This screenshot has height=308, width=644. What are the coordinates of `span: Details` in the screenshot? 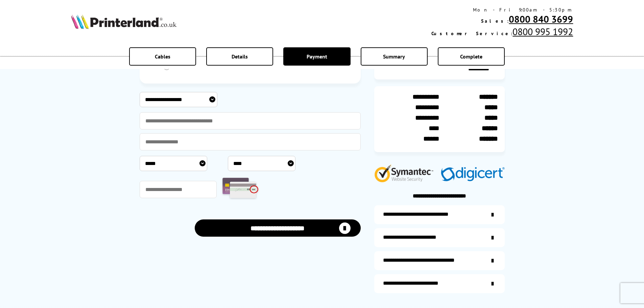 It's located at (240, 57).